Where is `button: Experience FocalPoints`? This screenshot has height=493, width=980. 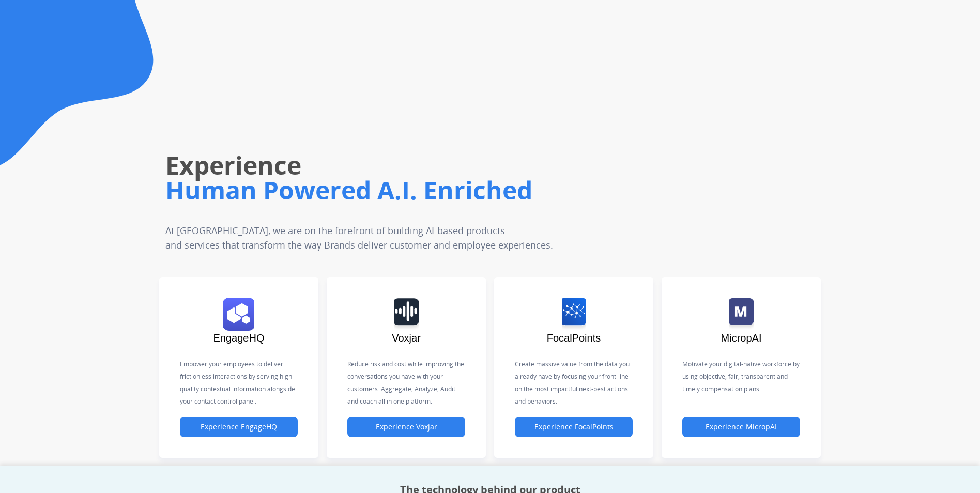
button: Experience FocalPoints is located at coordinates (574, 427).